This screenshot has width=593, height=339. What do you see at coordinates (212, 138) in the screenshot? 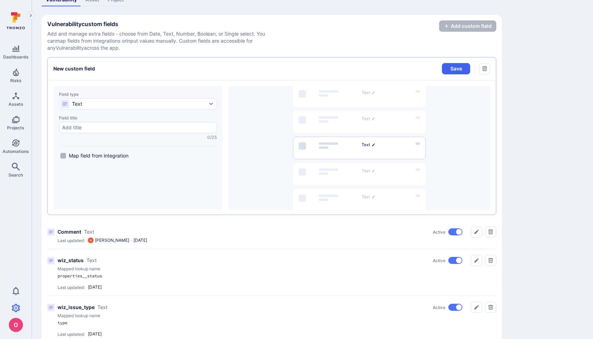
I see `p: Character count` at bounding box center [212, 138].